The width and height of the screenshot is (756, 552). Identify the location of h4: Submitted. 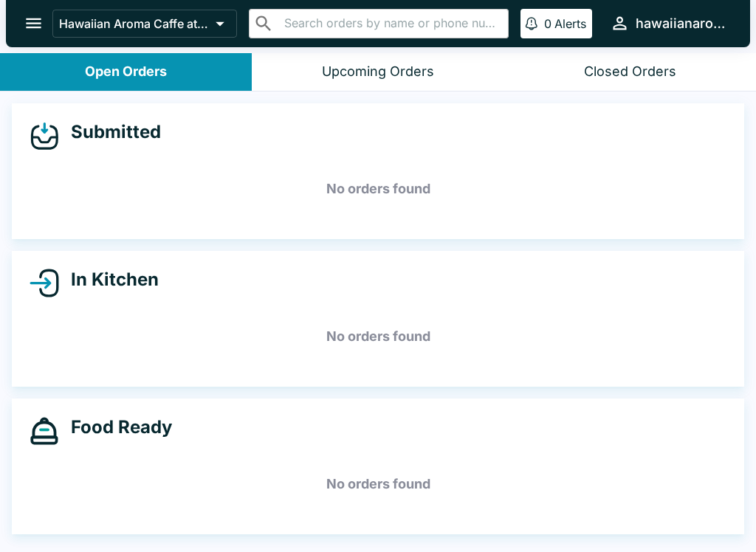
(110, 132).